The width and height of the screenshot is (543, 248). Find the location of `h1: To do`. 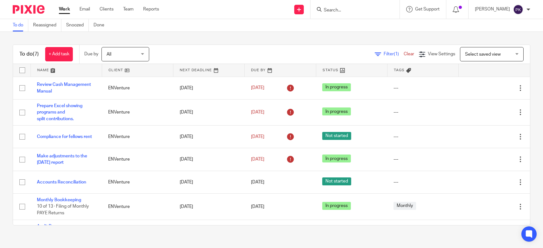

h1: To do is located at coordinates (29, 54).